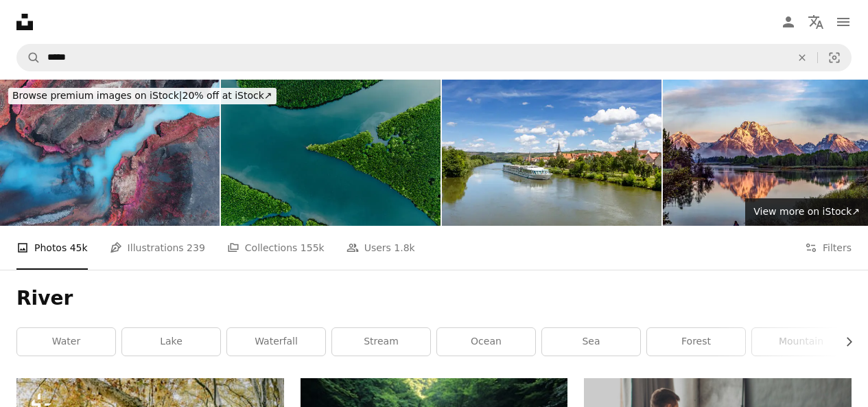 The height and width of the screenshot is (407, 868). What do you see at coordinates (312, 248) in the screenshot?
I see `span: 155k` at bounding box center [312, 248].